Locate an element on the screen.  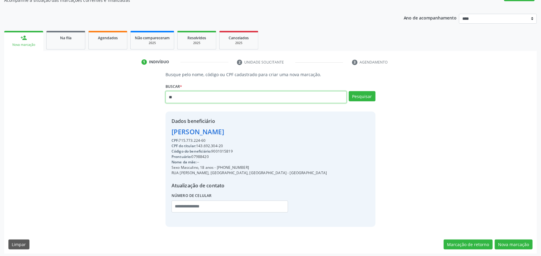
p: Ano de acompanhamento is located at coordinates (430, 17).